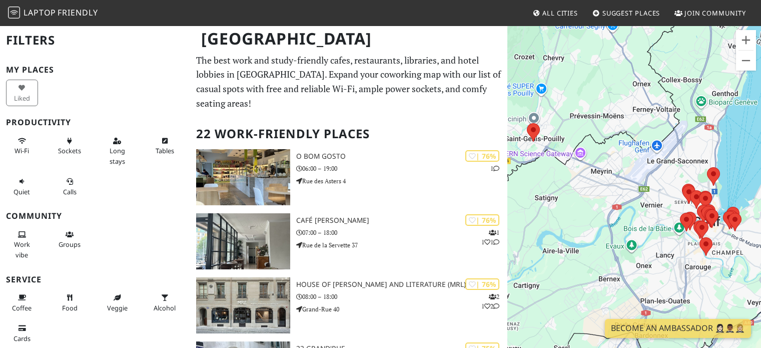  Describe the element at coordinates (495, 168) in the screenshot. I see `p: 1` at that location.